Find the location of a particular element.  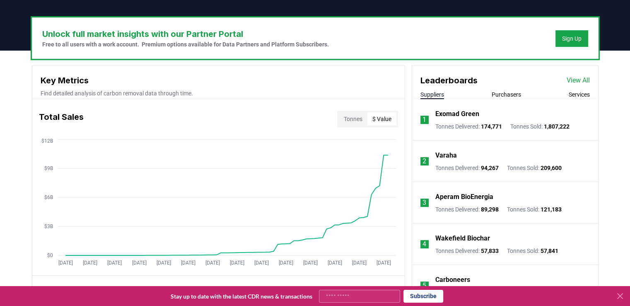

button: Services is located at coordinates (579, 94).